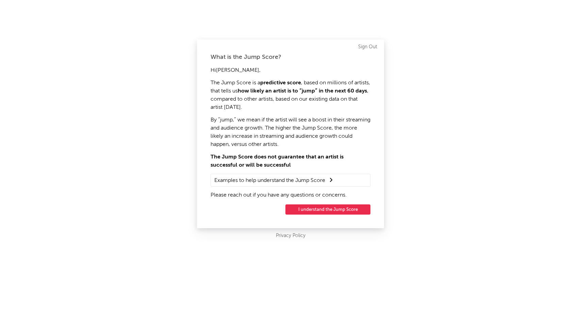  I want to click on strong: predictive score, so click(280, 83).